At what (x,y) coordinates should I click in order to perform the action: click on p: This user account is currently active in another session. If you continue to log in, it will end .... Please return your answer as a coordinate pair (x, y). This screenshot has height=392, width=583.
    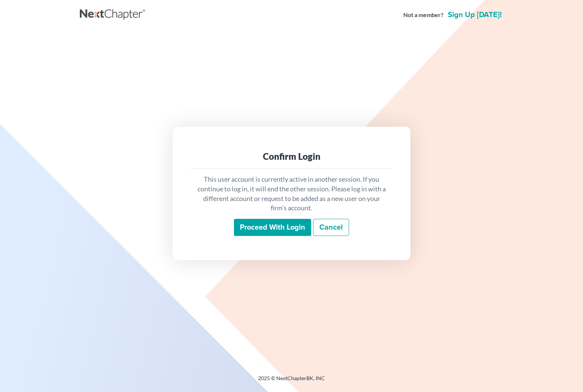
    Looking at the image, I should click on (291, 194).